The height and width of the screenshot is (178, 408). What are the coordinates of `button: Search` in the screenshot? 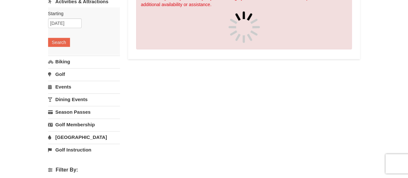 It's located at (59, 42).